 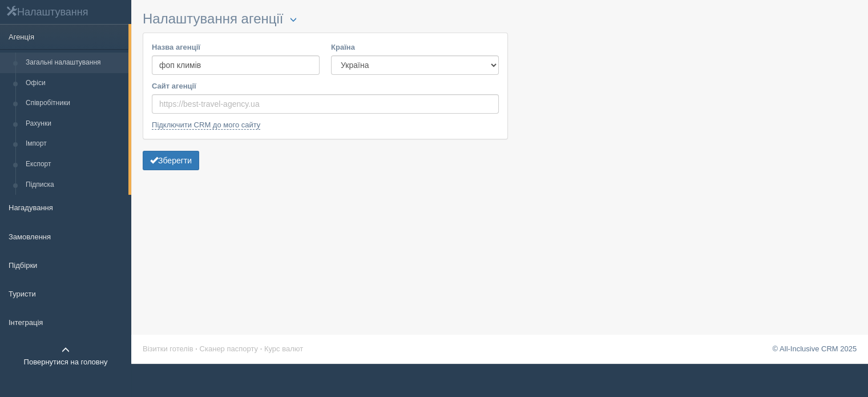 What do you see at coordinates (814, 348) in the screenshot?
I see `a: © All-Inclusive CRM 2025` at bounding box center [814, 348].